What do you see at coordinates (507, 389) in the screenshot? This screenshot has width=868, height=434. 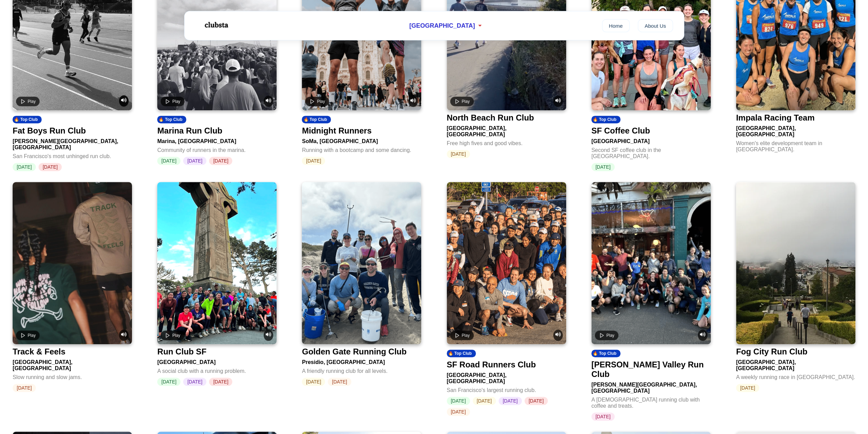 I see `div: San Francisco's largest running club.` at bounding box center [507, 389].